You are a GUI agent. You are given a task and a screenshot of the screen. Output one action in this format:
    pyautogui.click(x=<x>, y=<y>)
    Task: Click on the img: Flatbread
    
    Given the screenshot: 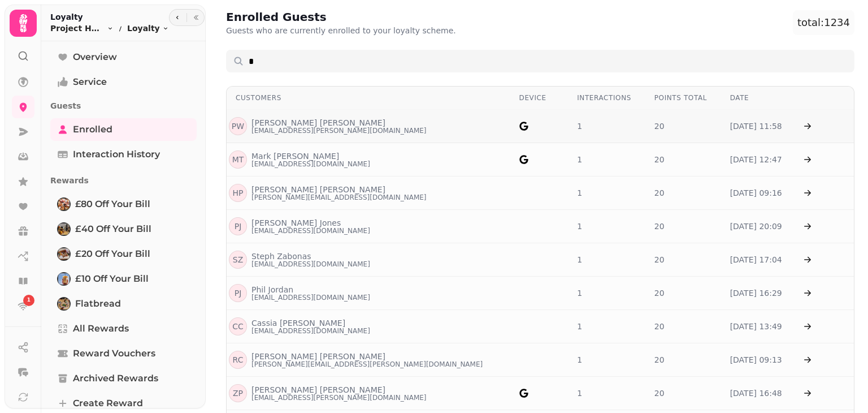 What is the action you would take?
    pyautogui.click(x=64, y=304)
    